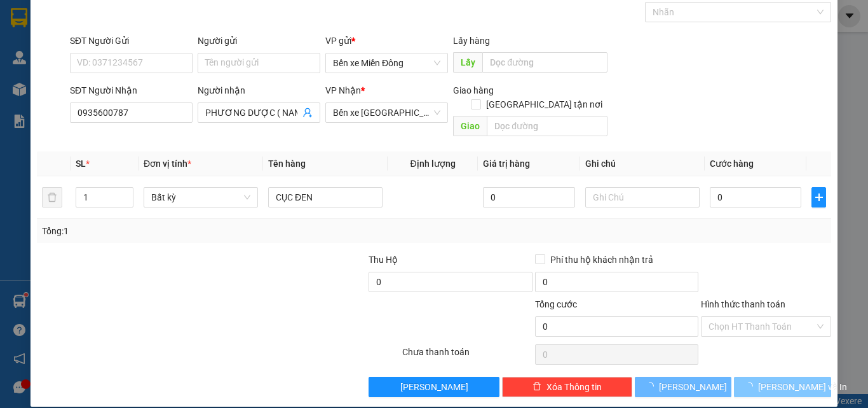 This screenshot has width=868, height=408. Describe the element at coordinates (567, 387) in the screenshot. I see `button: deleteXóa Thông tin` at that location.